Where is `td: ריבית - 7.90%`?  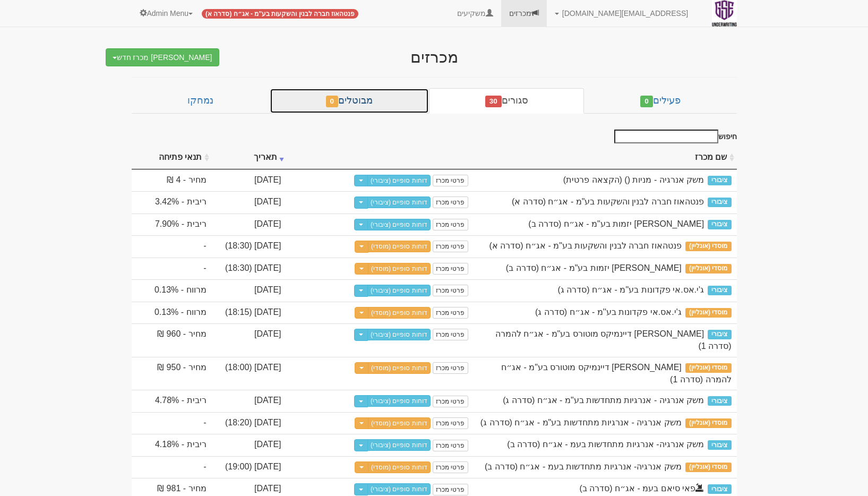
td: ריבית - 7.90% is located at coordinates (171, 225).